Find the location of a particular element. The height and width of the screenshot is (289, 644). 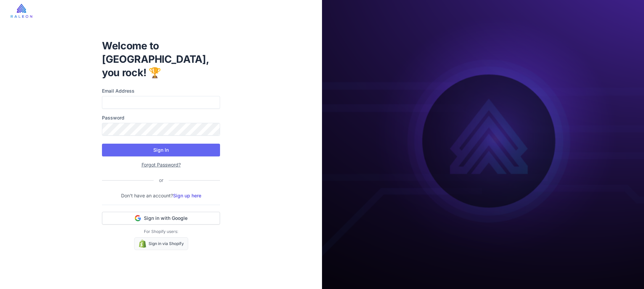

button: Sign in with Google is located at coordinates (161, 218).